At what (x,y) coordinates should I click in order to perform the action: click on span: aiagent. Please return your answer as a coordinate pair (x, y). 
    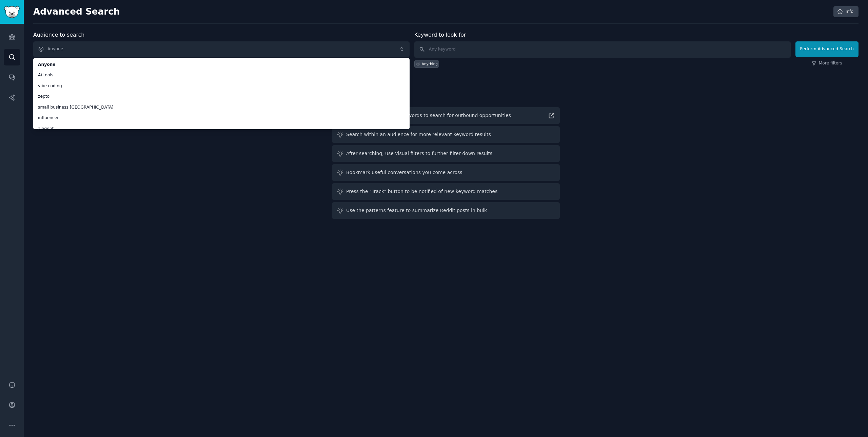
    Looking at the image, I should click on (221, 129).